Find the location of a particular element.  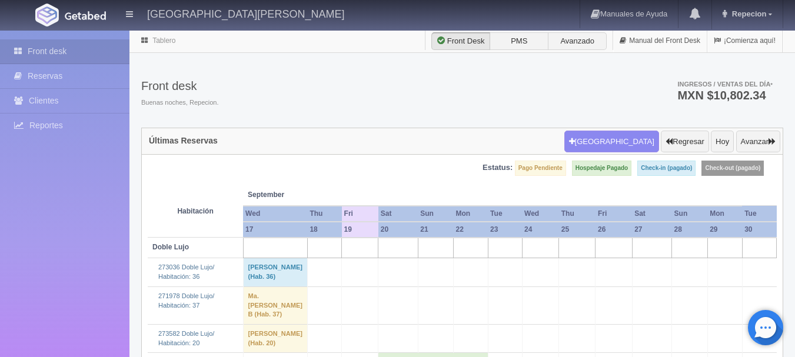

span: Repecion is located at coordinates (748, 14).